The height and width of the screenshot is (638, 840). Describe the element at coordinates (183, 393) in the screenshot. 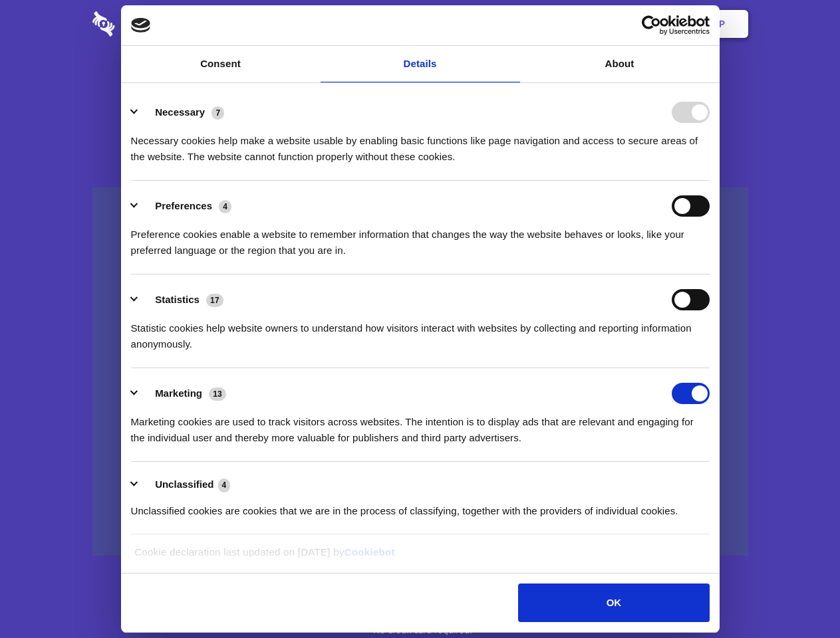

I see `button: Marketing (13)` at that location.